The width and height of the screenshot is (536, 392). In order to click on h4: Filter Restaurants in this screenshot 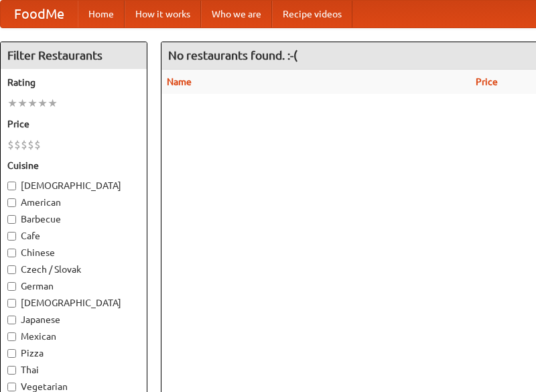, I will do `click(74, 55)`.